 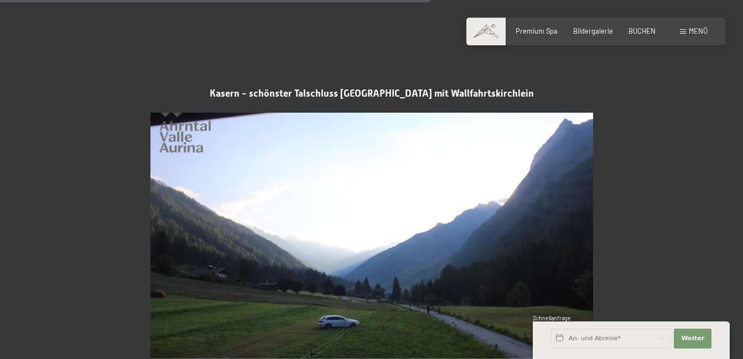 What do you see at coordinates (641, 31) in the screenshot?
I see `a: BUCHEN` at bounding box center [641, 31].